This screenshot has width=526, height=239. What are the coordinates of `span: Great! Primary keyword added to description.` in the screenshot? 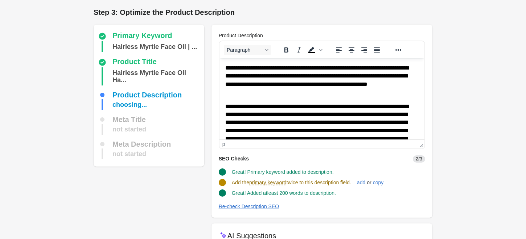 It's located at (283, 172).